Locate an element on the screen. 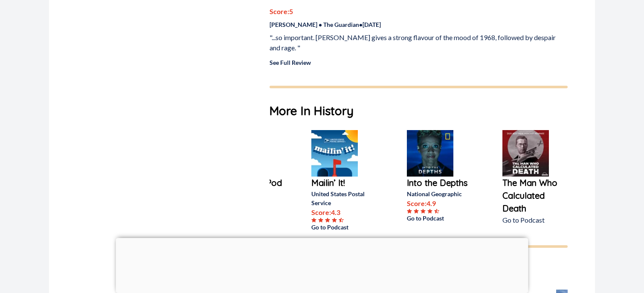  a: Into the Depths is located at coordinates (441, 183).